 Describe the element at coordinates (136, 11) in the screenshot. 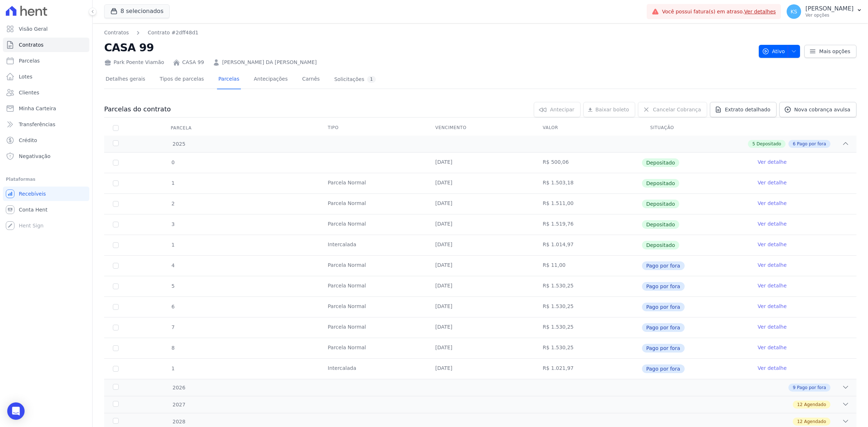

I see `button: 8 selecionados` at that location.